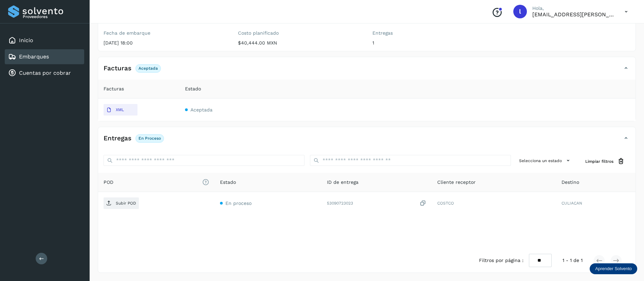  What do you see at coordinates (456, 182) in the screenshot?
I see `span: Cliente receptor` at bounding box center [456, 182].